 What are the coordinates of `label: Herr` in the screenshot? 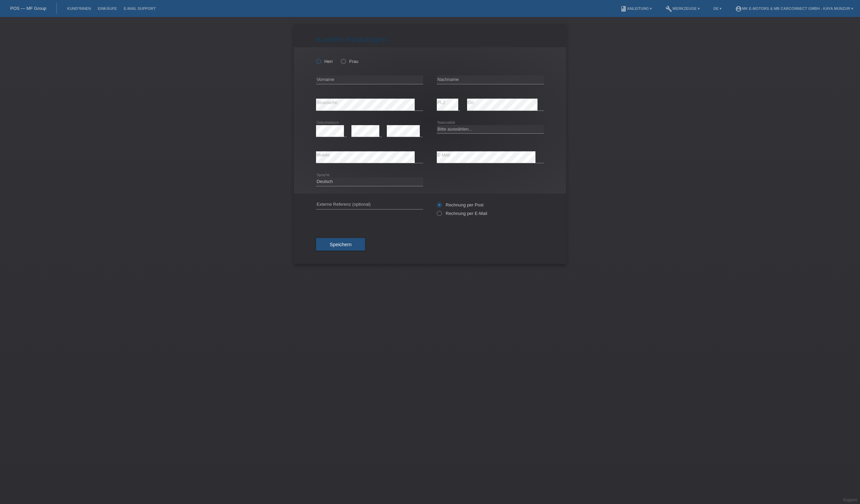 It's located at (325, 62).